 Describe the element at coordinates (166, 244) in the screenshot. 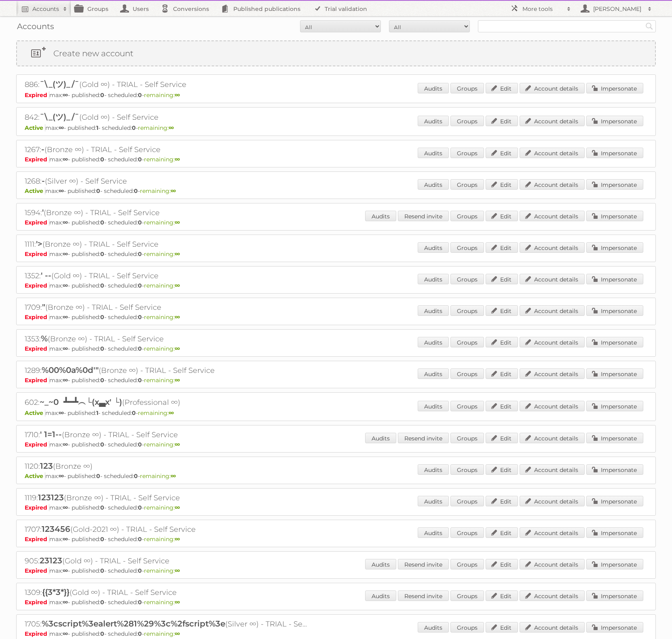

I see `h2: 1111: (Bronze ∞) - TRIAL - Self Service` at that location.